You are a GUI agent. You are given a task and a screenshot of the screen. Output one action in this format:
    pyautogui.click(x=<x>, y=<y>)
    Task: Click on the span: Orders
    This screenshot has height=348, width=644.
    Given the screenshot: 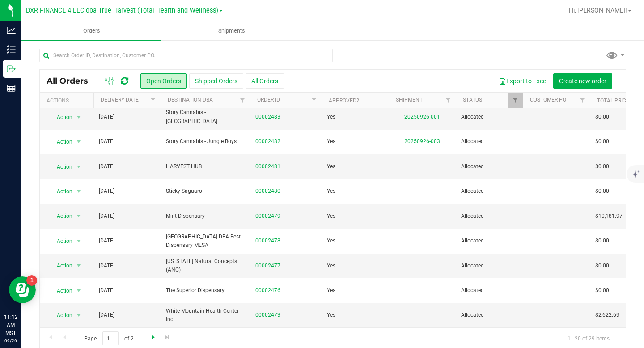 What is the action you would take?
    pyautogui.click(x=91, y=31)
    